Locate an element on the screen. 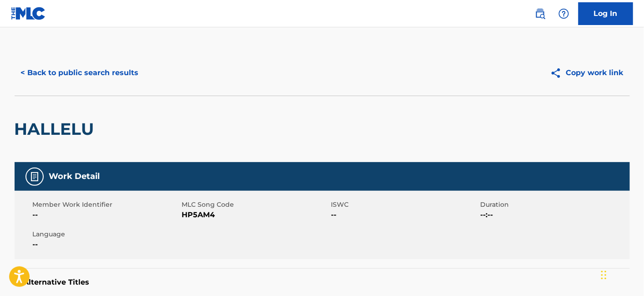 This screenshot has width=644, height=296. h5: Work Detail is located at coordinates (75, 176).